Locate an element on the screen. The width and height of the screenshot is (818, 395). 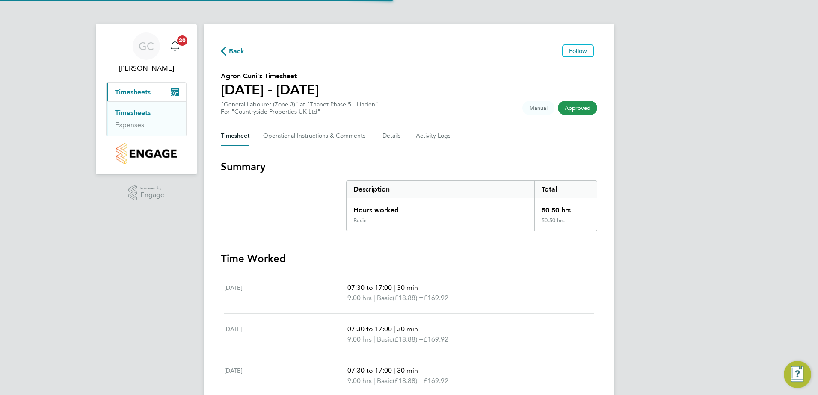
span: This timesheet has been approved. is located at coordinates (577, 108).